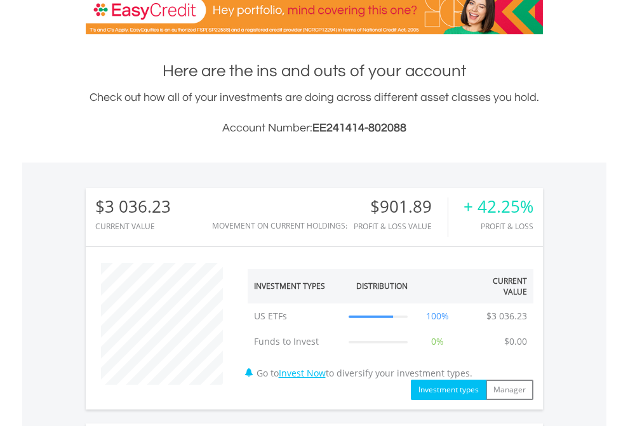 The height and width of the screenshot is (426, 628). What do you see at coordinates (497, 286) in the screenshot?
I see `th: Current Value` at bounding box center [497, 286].